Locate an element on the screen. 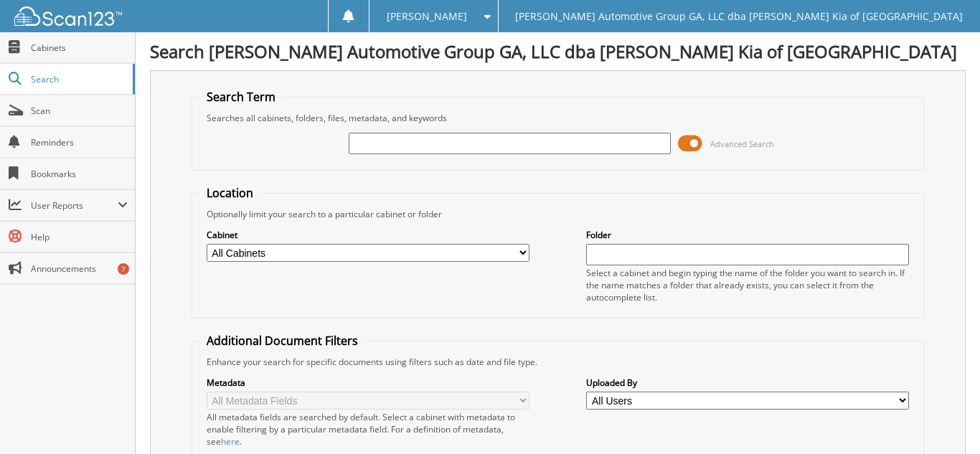 The image size is (980, 454). span: Scan is located at coordinates (79, 110).